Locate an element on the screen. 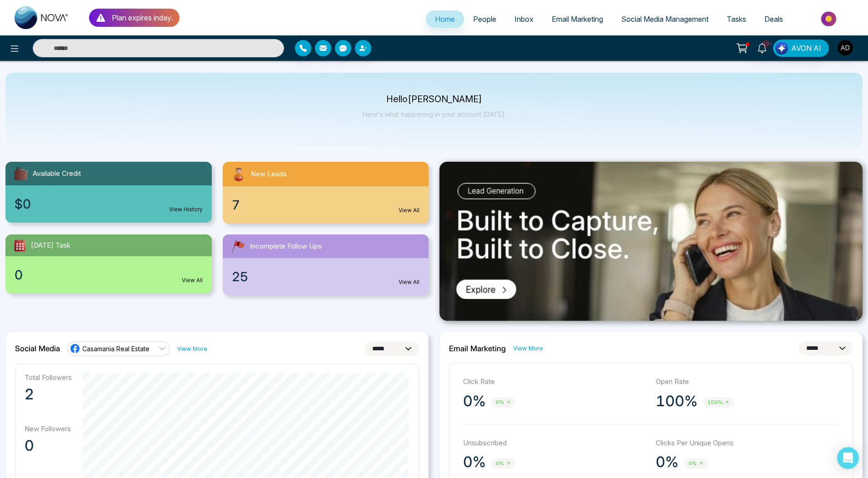 The height and width of the screenshot is (478, 868). div: Open Intercom Messenger is located at coordinates (848, 458).